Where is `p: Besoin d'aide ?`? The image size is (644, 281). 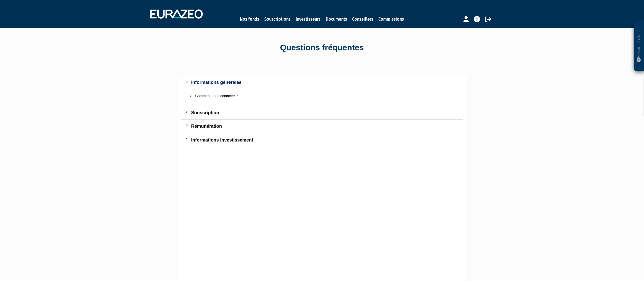
p: Besoin d'aide ? is located at coordinates (639, 46).